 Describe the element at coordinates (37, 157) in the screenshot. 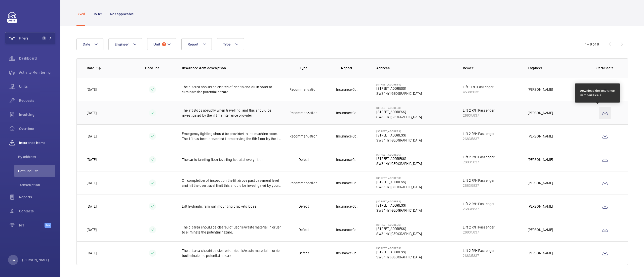

I see `span: By address` at that location.